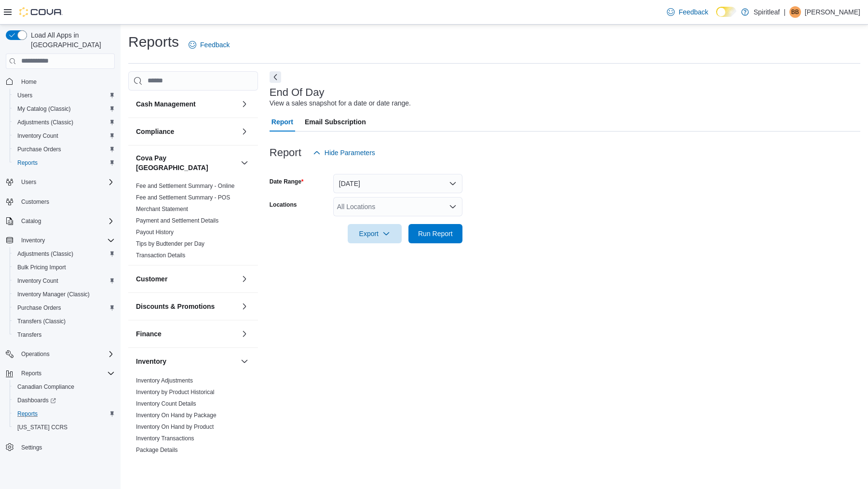  I want to click on label: Date Range, so click(286, 182).